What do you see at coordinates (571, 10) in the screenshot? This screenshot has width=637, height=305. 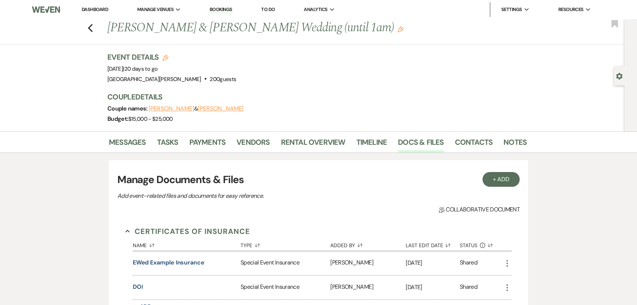 I see `span: Resources` at bounding box center [571, 10].